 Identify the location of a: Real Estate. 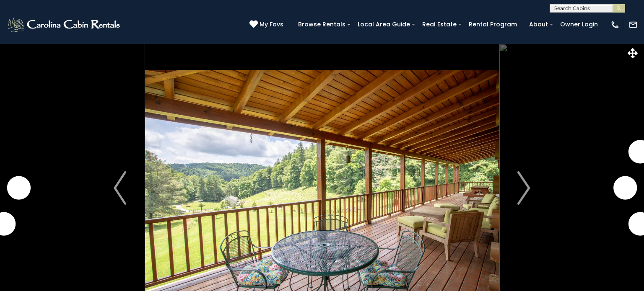
(440, 24).